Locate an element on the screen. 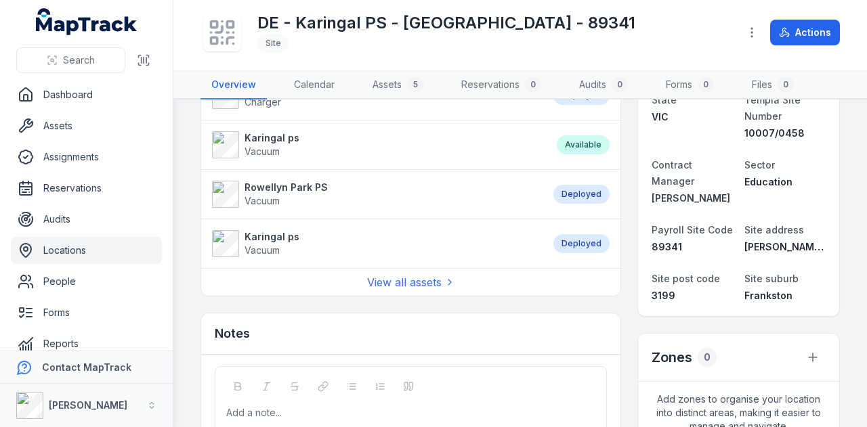 The width and height of the screenshot is (867, 427). span: VIC is located at coordinates (660, 116).